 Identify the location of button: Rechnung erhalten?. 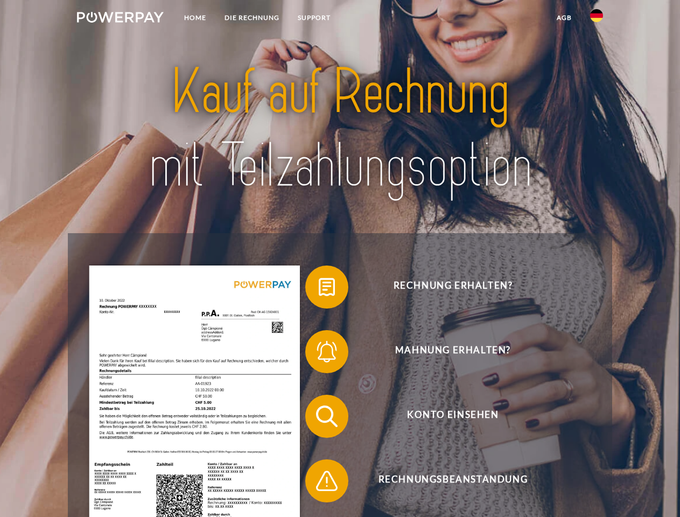
(445, 287).